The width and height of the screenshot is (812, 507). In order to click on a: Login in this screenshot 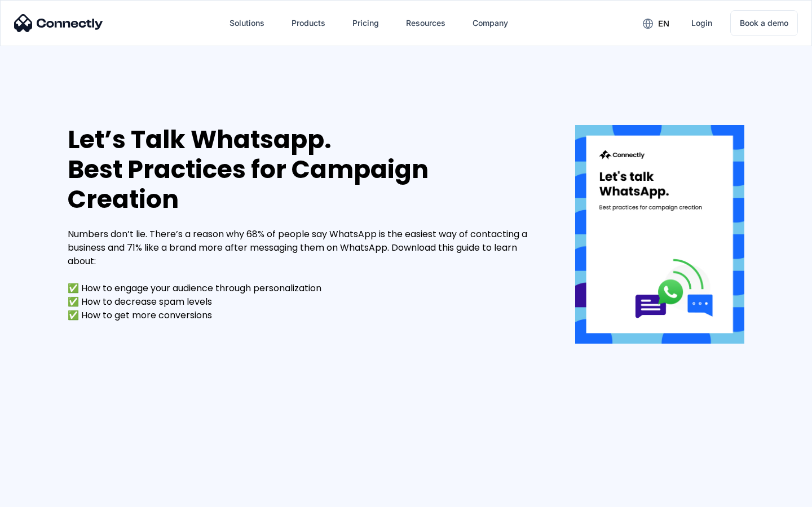, I will do `click(701, 23)`.